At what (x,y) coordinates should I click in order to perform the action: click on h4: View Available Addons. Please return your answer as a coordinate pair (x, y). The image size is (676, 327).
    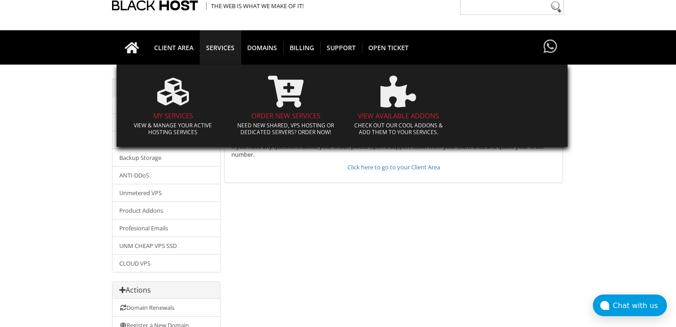
    Looking at the image, I should click on (399, 116).